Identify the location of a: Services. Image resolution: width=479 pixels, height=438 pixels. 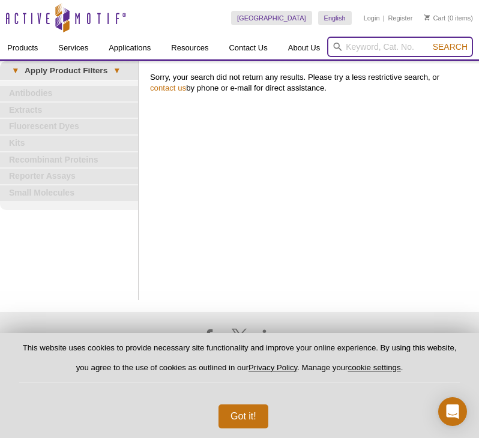
(73, 48).